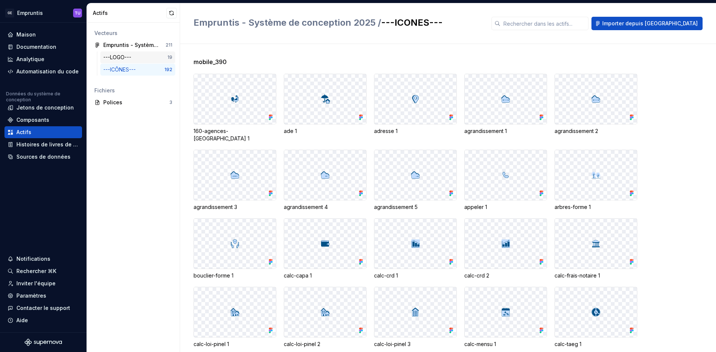 The image size is (716, 352). What do you see at coordinates (43, 284) in the screenshot?
I see `a: Inviter l'équipe` at bounding box center [43, 284].